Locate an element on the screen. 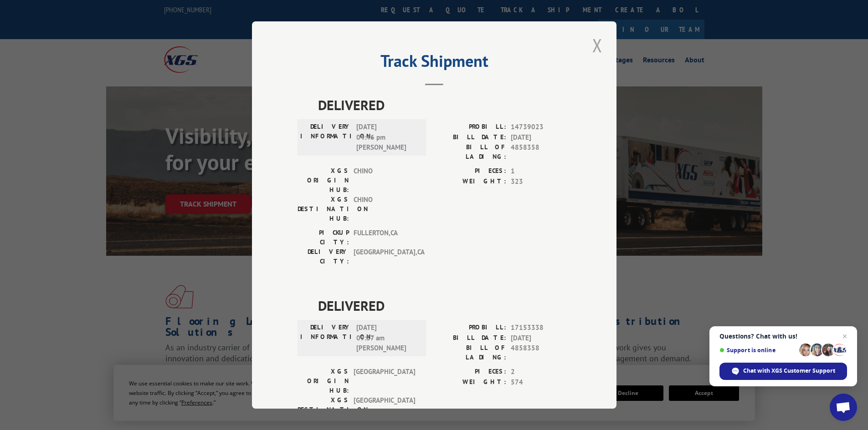  span: 323 is located at coordinates (541, 182).